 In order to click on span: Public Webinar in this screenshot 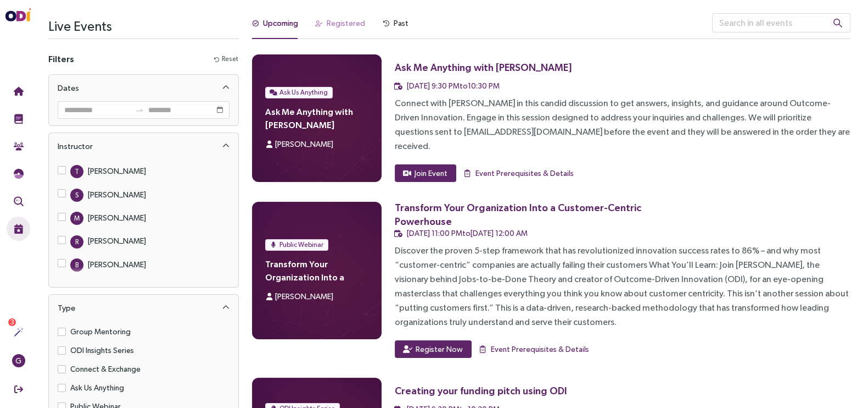, I will do `click(302, 244)`.